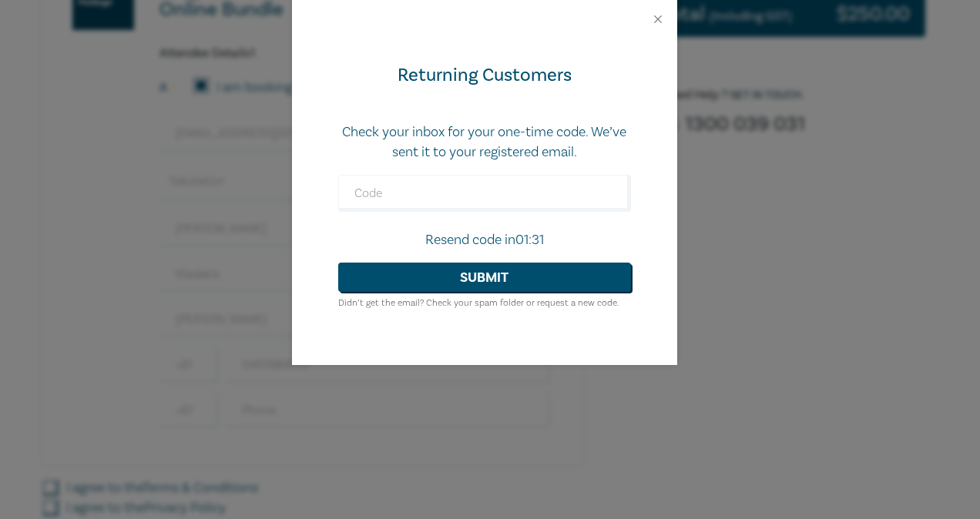 This screenshot has width=980, height=519. I want to click on p: Resend code in 01:31, so click(485, 240).